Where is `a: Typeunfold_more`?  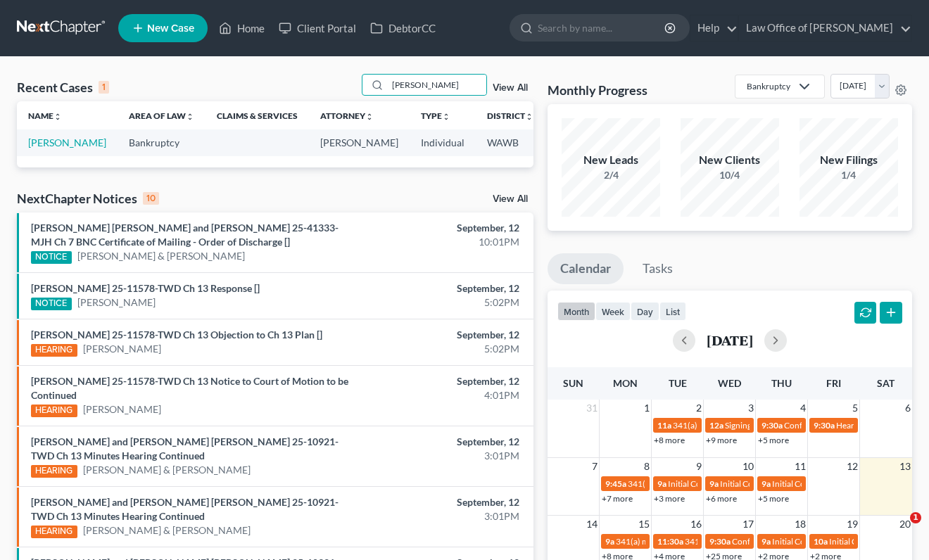 a: Typeunfold_more is located at coordinates (436, 116).